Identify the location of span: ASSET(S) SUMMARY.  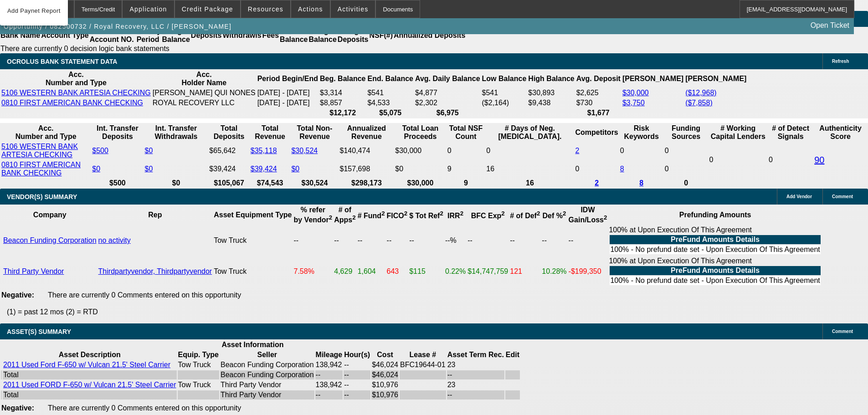
(39, 332).